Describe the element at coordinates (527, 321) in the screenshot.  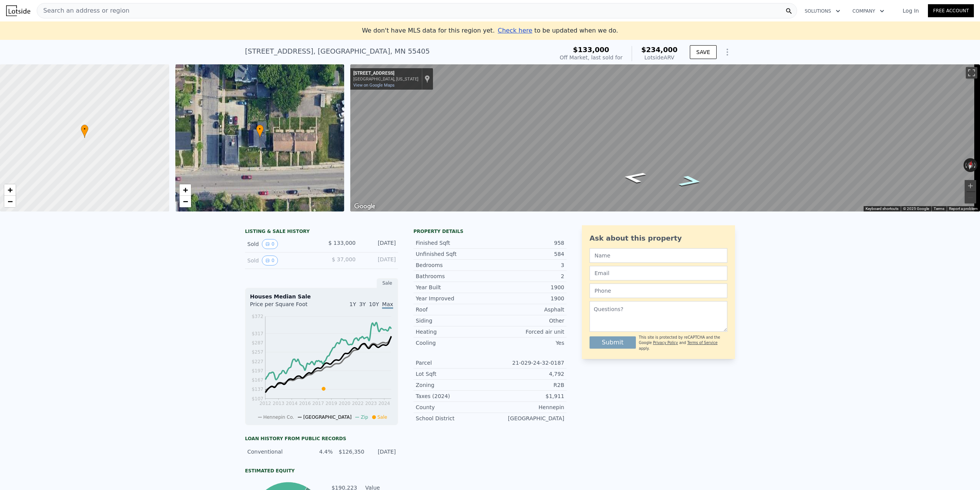
I see `div: Other` at that location.